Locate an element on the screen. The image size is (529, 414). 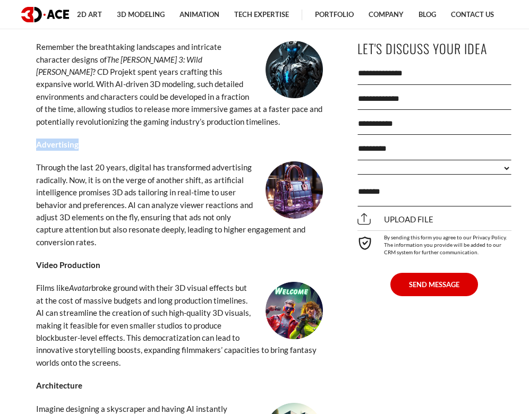
strong: Video Production is located at coordinates (68, 265).